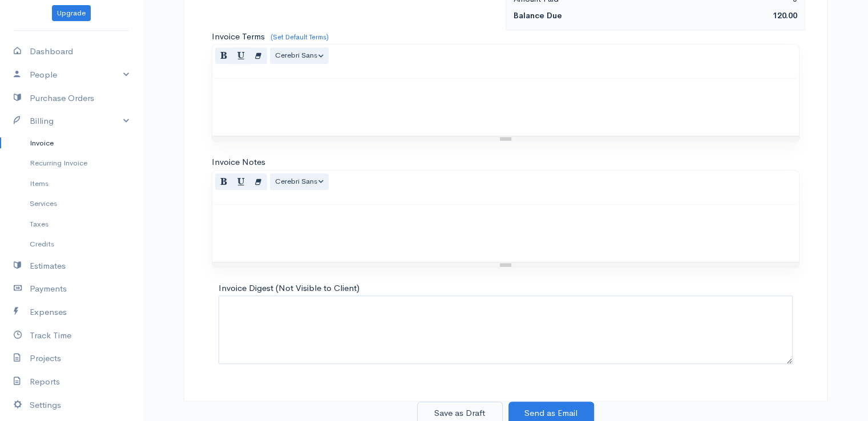 This screenshot has width=868, height=421. What do you see at coordinates (71, 13) in the screenshot?
I see `a: Upgrade` at bounding box center [71, 13].